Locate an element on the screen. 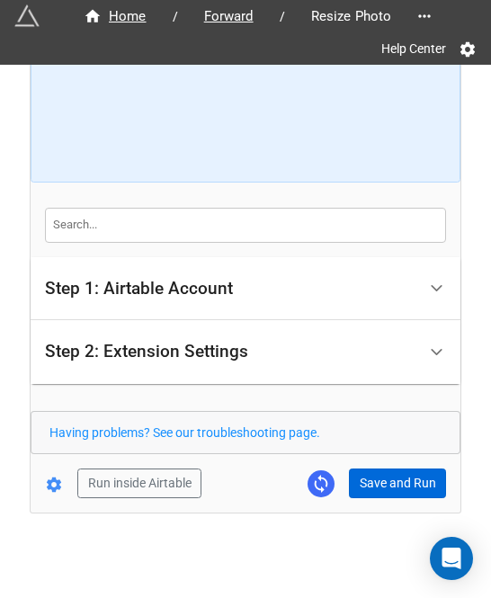  a: Having problems? See our troubleshooting page. is located at coordinates (184, 433).